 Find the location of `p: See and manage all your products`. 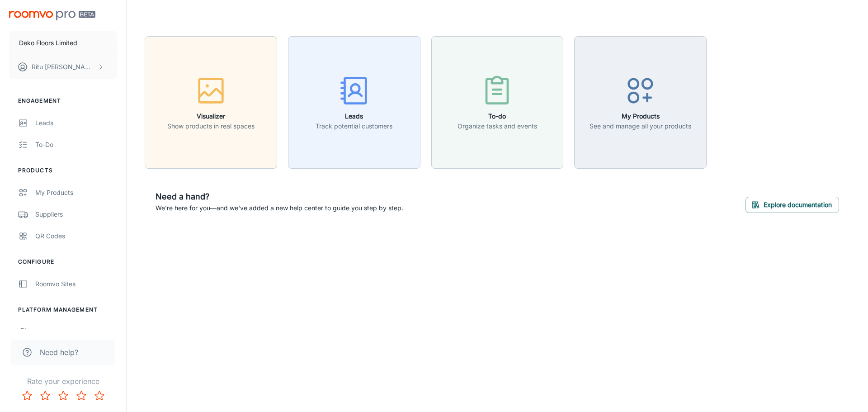

p: See and manage all your products is located at coordinates (640, 126).